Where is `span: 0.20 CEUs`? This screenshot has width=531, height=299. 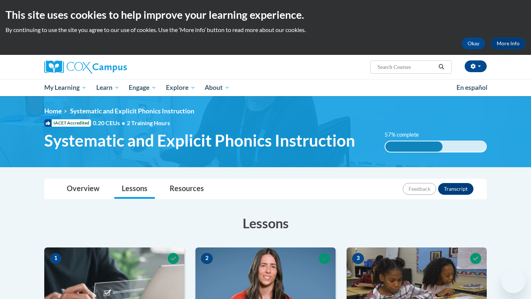
span: 0.20 CEUs is located at coordinates (110, 123).